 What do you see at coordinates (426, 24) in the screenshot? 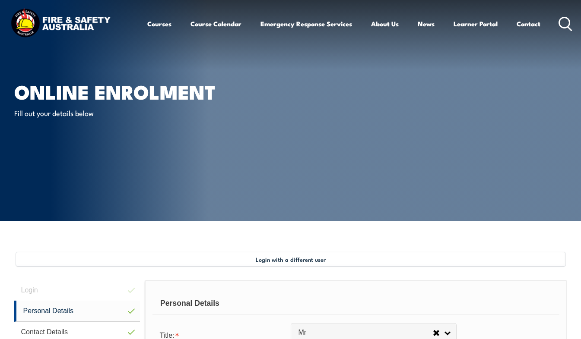
I see `a: News` at bounding box center [426, 24].